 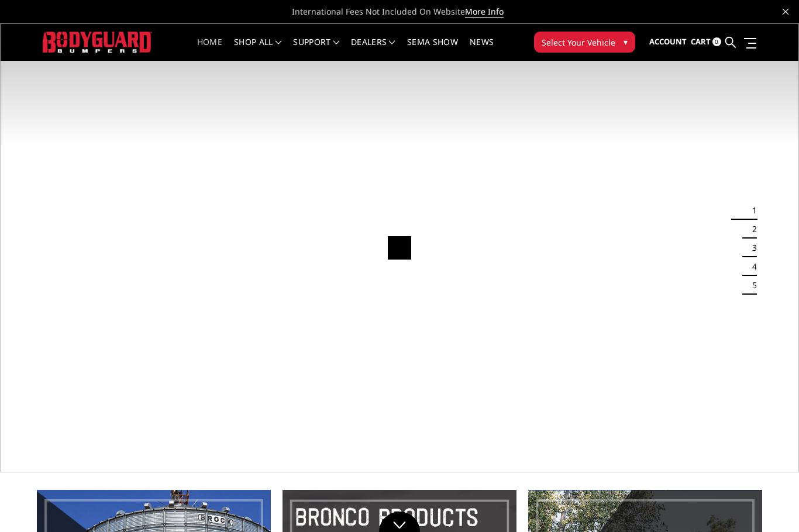 I want to click on a: Account, so click(x=668, y=42).